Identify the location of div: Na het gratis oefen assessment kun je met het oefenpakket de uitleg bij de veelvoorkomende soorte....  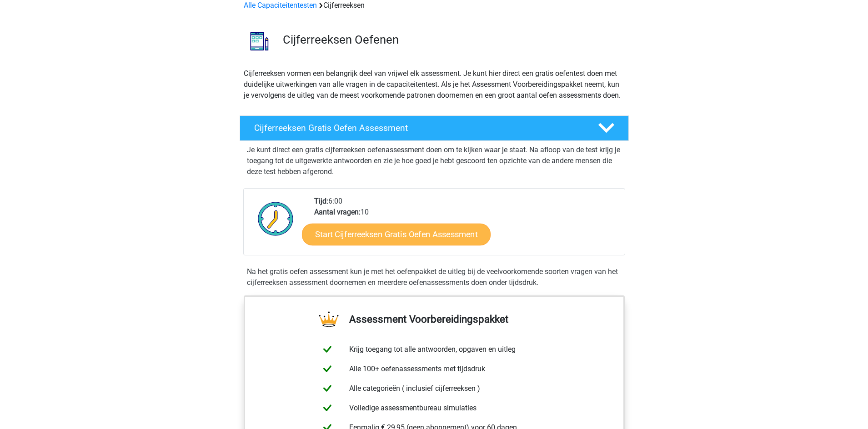
(434, 277).